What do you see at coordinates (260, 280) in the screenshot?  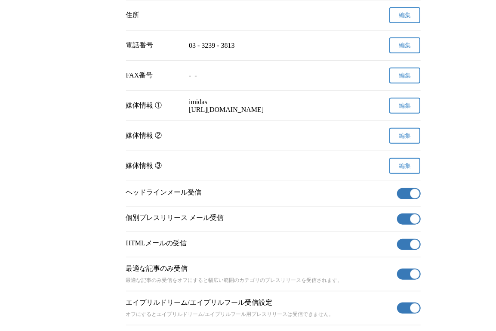 I see `p: 最適な記事のみ受信をオフにすると幅広い範囲のカテゴリのプレスリリースを受信されます。` at bounding box center [260, 280].